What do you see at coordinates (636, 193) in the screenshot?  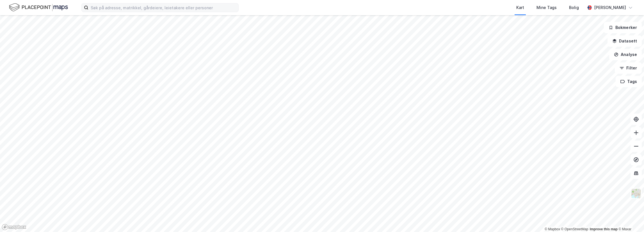 I see `img: Z` at bounding box center [636, 193].